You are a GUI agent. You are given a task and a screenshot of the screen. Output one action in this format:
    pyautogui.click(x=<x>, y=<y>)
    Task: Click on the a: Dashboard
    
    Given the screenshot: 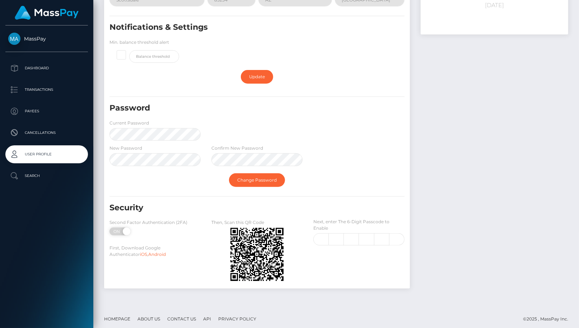 What is the action you would take?
    pyautogui.click(x=47, y=68)
    